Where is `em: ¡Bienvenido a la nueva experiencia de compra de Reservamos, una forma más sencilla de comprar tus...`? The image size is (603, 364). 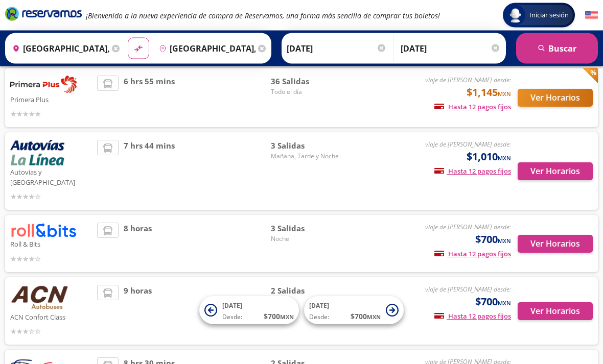
em: ¡Bienvenido a la nueva experiencia de compra de Reservamos, una forma más sencilla de comprar tus... is located at coordinates (263, 15).